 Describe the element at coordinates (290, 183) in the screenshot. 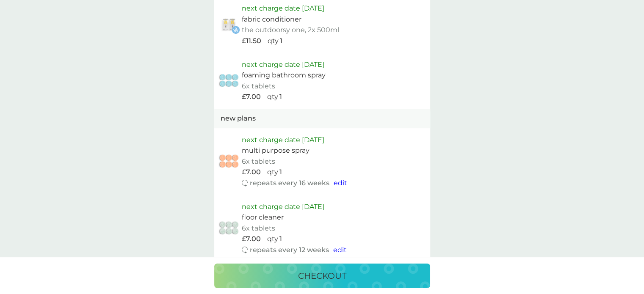

I see `p: repeats every 16 weeks` at that location.